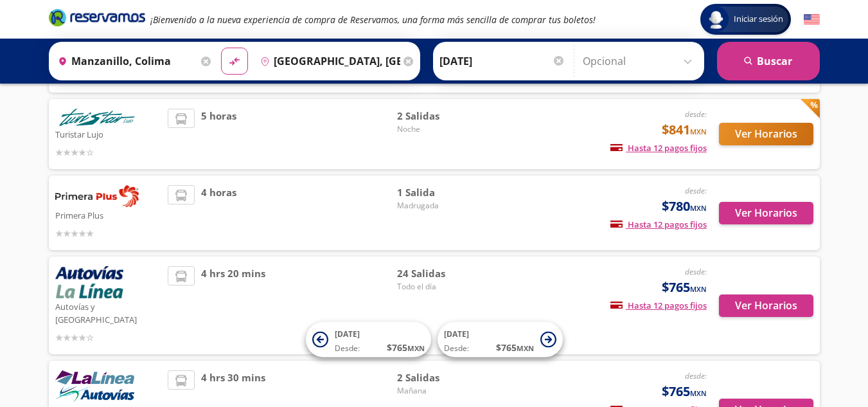 Image resolution: width=868 pixels, height=407 pixels. Describe the element at coordinates (233, 306) in the screenshot. I see `span: 4 hrs 20 mins` at that location.